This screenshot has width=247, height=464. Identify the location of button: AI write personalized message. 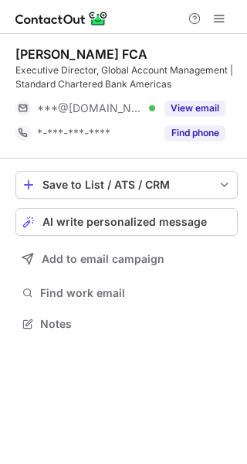
(127, 222).